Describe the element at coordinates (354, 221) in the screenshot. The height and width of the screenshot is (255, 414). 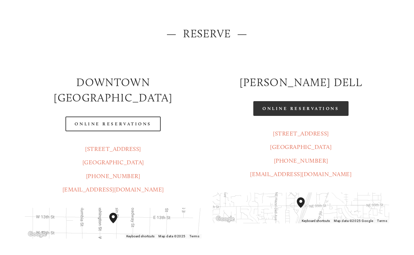
I see `span: Map data ©2025 Google` at that location.